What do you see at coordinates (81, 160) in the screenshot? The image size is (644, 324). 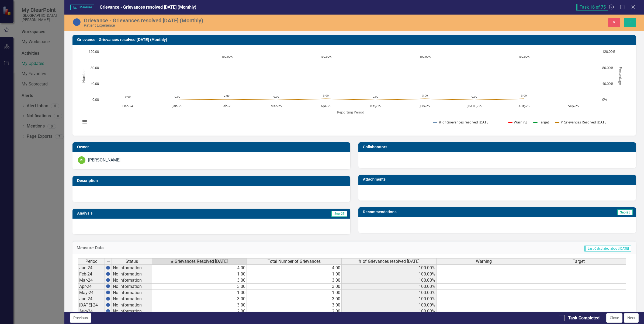 I see `div: RT` at bounding box center [81, 160].